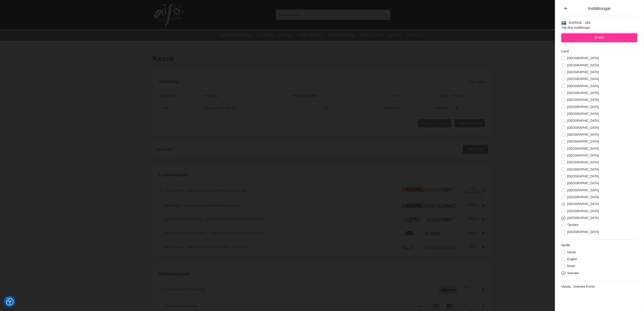 The image size is (644, 311). Describe the element at coordinates (599, 38) in the screenshot. I see `input: Spara` at that location.